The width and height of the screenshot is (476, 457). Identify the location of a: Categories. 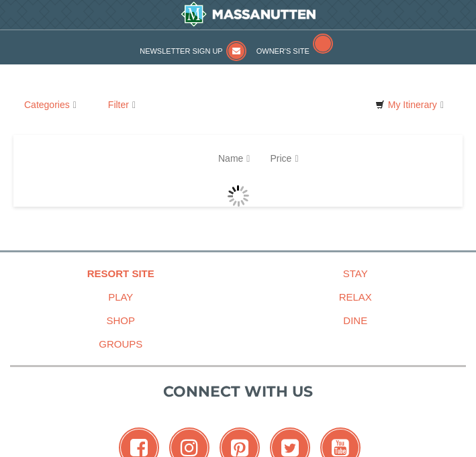
(50, 104).